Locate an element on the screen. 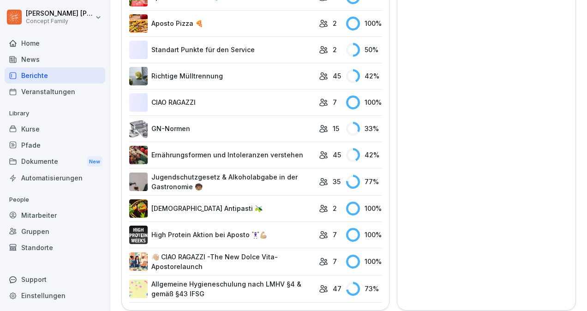 The image size is (587, 311). a: Mitarbeiter is located at coordinates (55, 215).